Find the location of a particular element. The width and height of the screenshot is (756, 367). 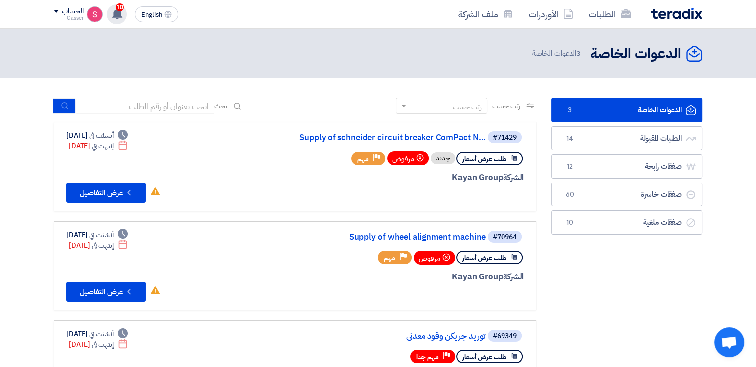

span: 14 is located at coordinates (569, 139).